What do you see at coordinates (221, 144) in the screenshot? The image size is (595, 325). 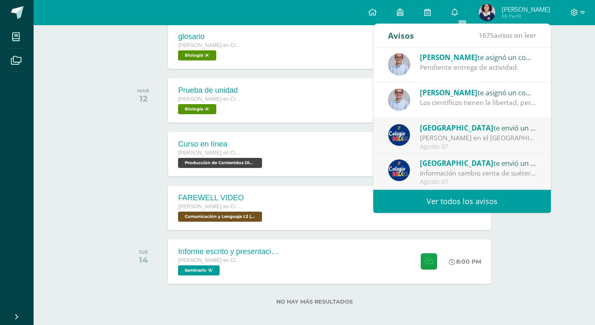 I see `div: Curso en línea` at bounding box center [221, 144].